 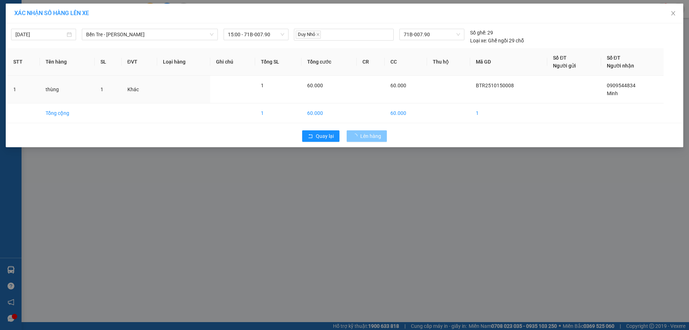 I want to click on span: 0909544834, so click(x=621, y=85).